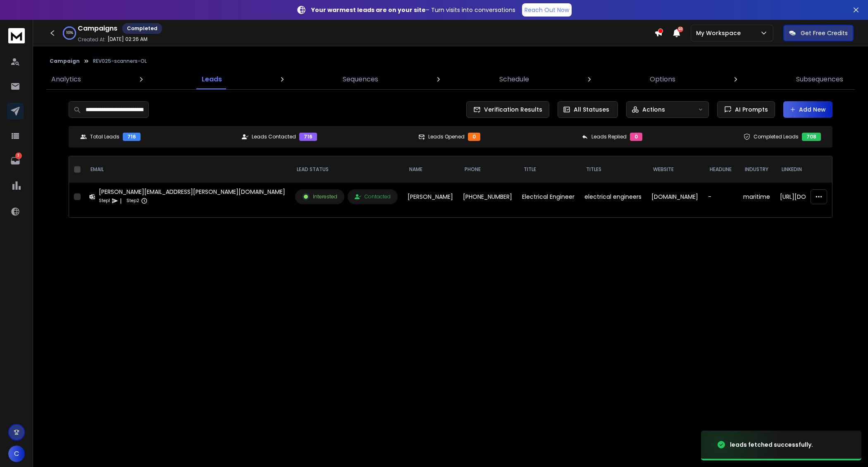 The image size is (868, 467). I want to click on div: 708, so click(811, 137).